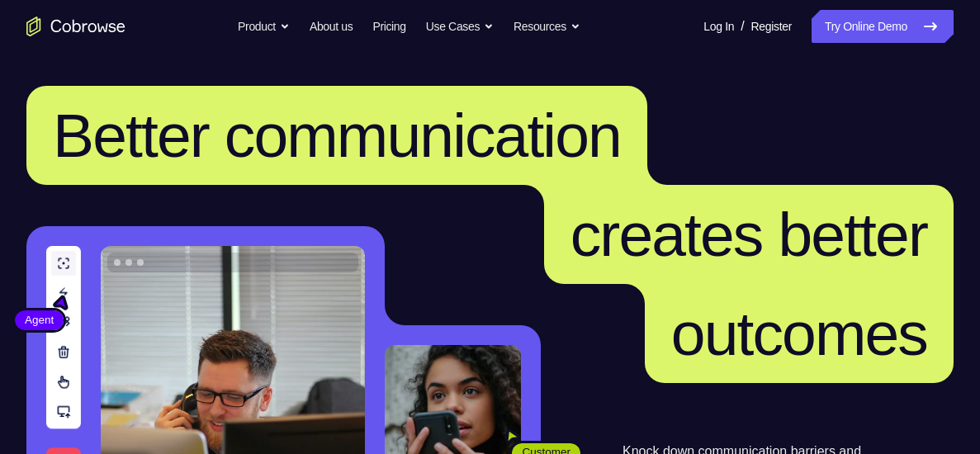  Describe the element at coordinates (883, 26) in the screenshot. I see `a: Try Online Demo` at that location.